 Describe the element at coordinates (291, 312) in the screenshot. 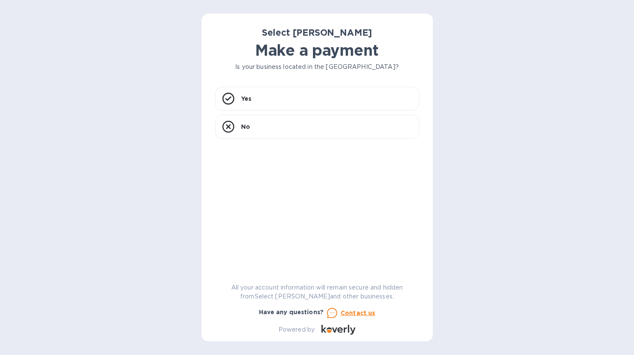

I see `b: Have any questions?` at that location.